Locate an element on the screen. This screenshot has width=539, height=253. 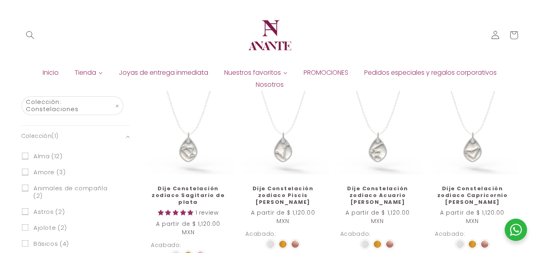
a: Pedidos especiales y regalos corporativos is located at coordinates (430, 73).